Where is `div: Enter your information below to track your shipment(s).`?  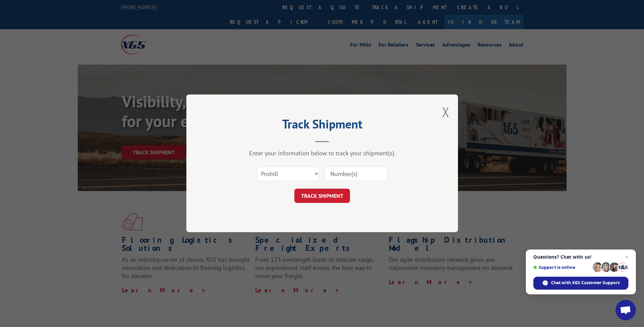
div: Enter your information below to track your shipment(s). is located at coordinates (322, 153).